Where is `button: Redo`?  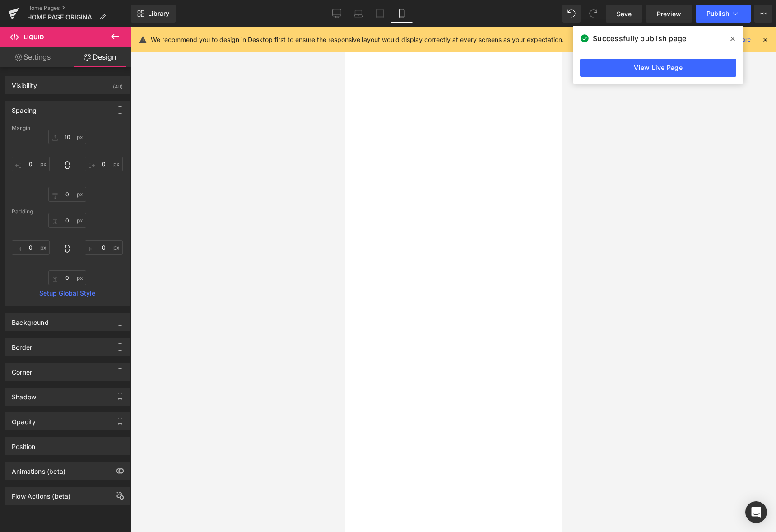
button: Redo is located at coordinates (593, 14).